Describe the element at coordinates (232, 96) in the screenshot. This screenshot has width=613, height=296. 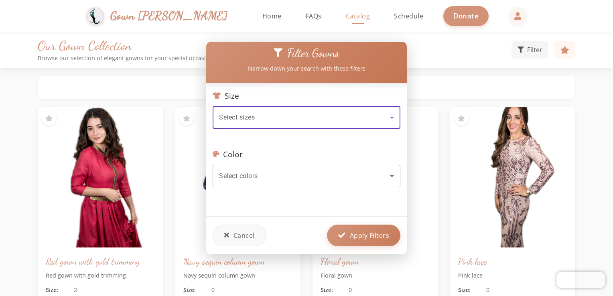
I see `span: Size` at that location.